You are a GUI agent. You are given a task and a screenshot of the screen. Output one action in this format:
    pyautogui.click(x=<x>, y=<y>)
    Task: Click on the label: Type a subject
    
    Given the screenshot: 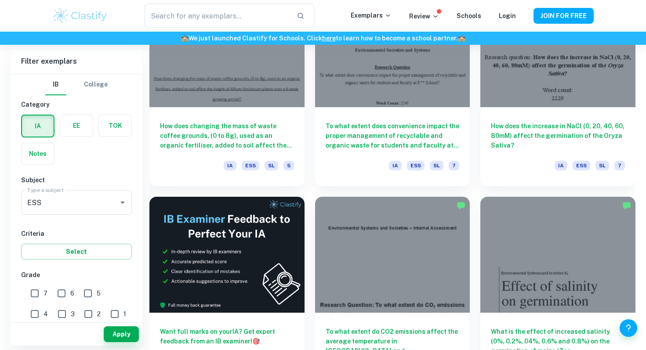 What is the action you would take?
    pyautogui.click(x=45, y=190)
    